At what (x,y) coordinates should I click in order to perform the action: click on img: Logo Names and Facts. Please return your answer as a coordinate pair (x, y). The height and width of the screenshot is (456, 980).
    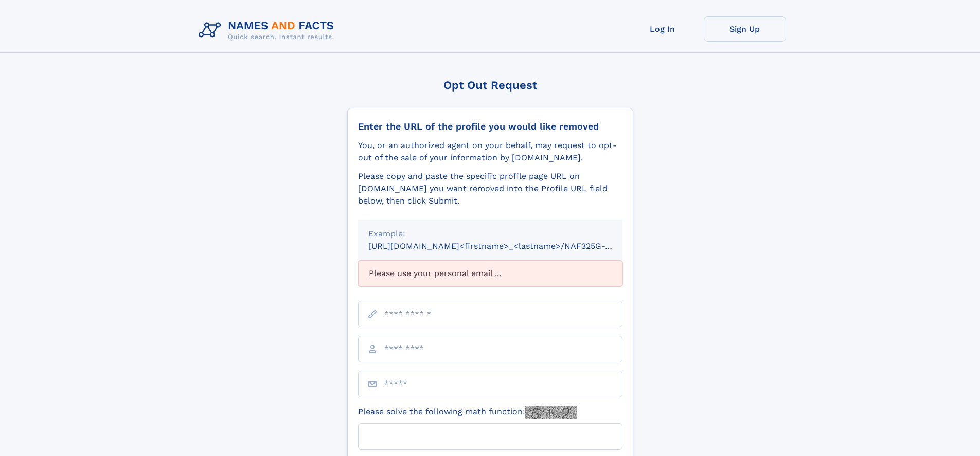
    Looking at the image, I should click on (268, 30).